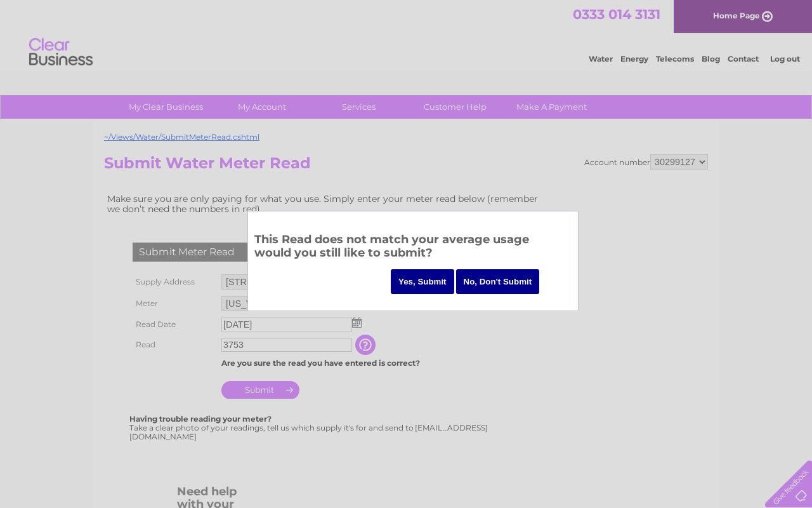 The image size is (812, 508). I want to click on a: Energy, so click(634, 59).